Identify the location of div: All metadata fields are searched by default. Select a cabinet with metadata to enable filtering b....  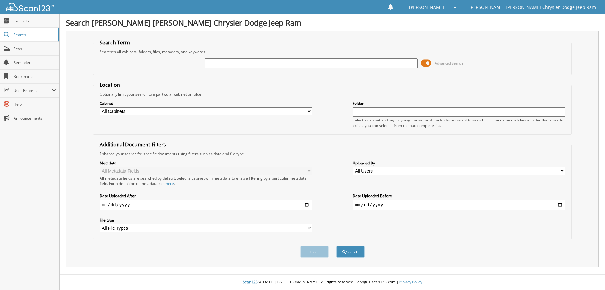
(206, 181).